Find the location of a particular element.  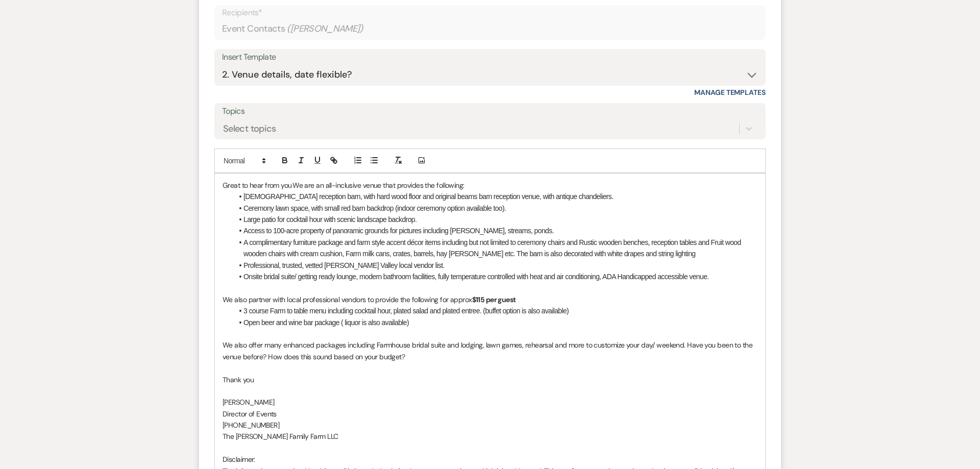

div: Select topics is located at coordinates (249, 128).